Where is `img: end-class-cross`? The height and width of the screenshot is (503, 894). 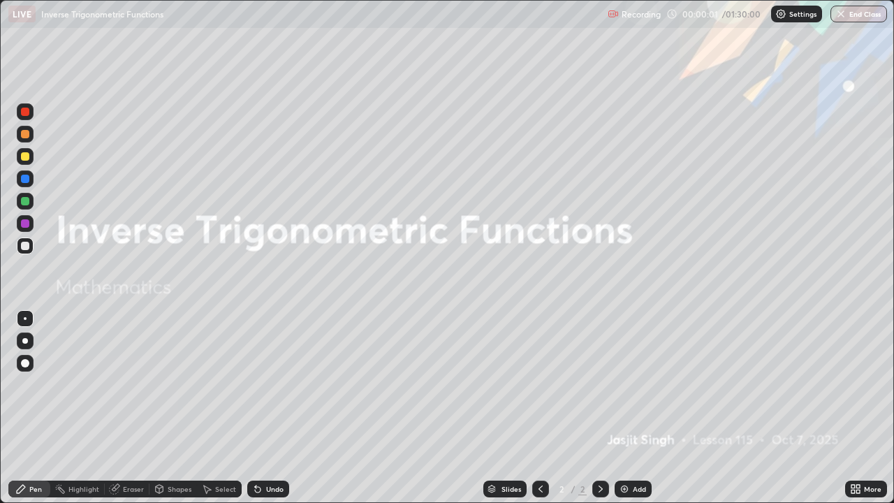 img: end-class-cross is located at coordinates (841, 14).